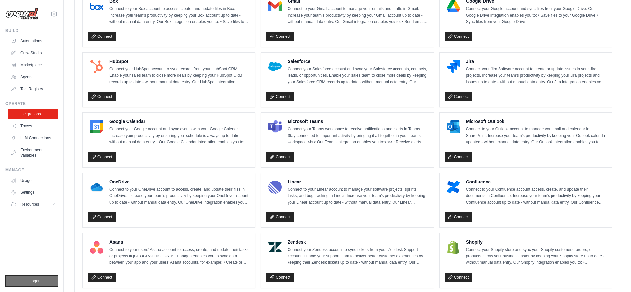  What do you see at coordinates (275, 127) in the screenshot?
I see `img: Microsoft Teams Logo` at bounding box center [275, 127].